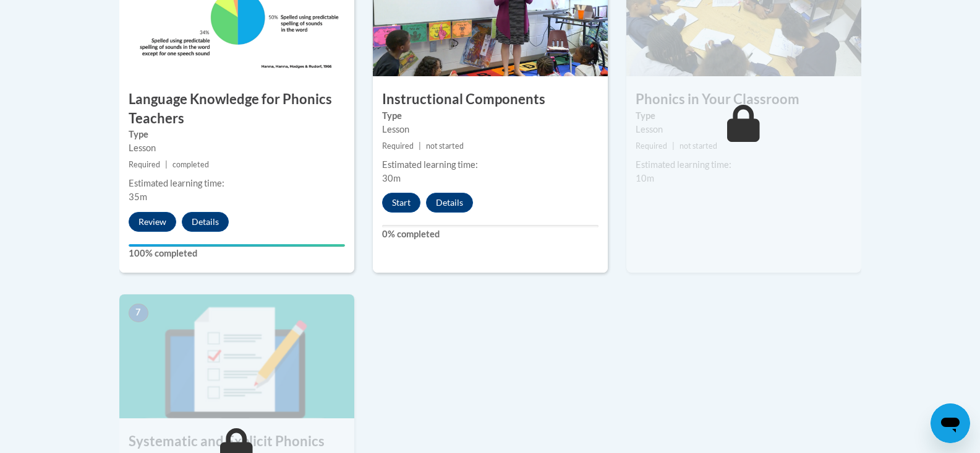 The height and width of the screenshot is (453, 980). What do you see at coordinates (490, 99) in the screenshot?
I see `h3: Instructional Components` at bounding box center [490, 99].